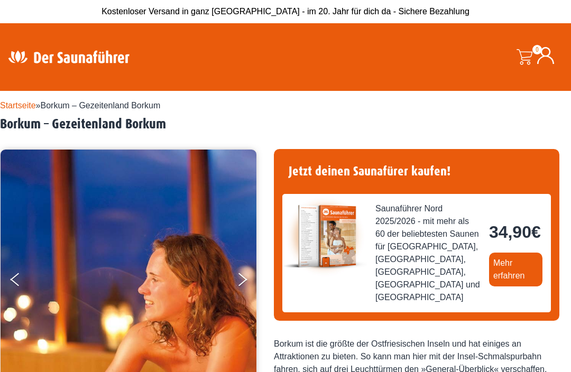  I want to click on span: Borkum – Gezeitenland Borkum, so click(100, 105).